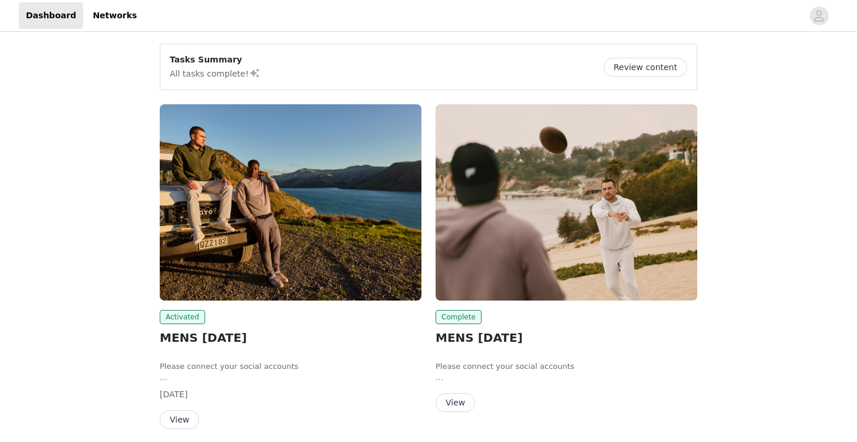  Describe the element at coordinates (819, 16) in the screenshot. I see `div: avatar` at that location.